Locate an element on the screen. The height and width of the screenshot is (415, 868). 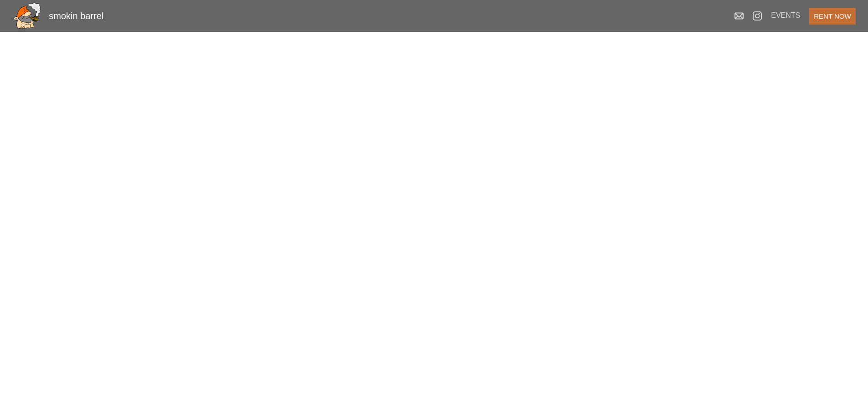
img: smokki.png is located at coordinates (27, 16).